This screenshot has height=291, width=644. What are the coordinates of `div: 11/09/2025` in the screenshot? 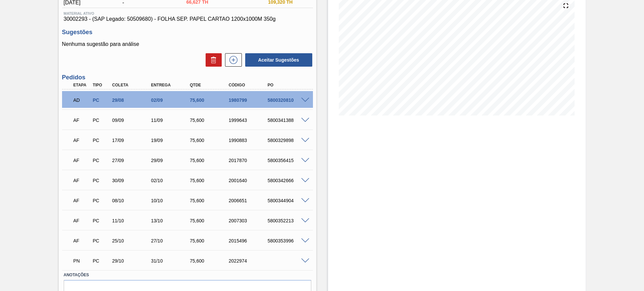 It's located at (171, 120).